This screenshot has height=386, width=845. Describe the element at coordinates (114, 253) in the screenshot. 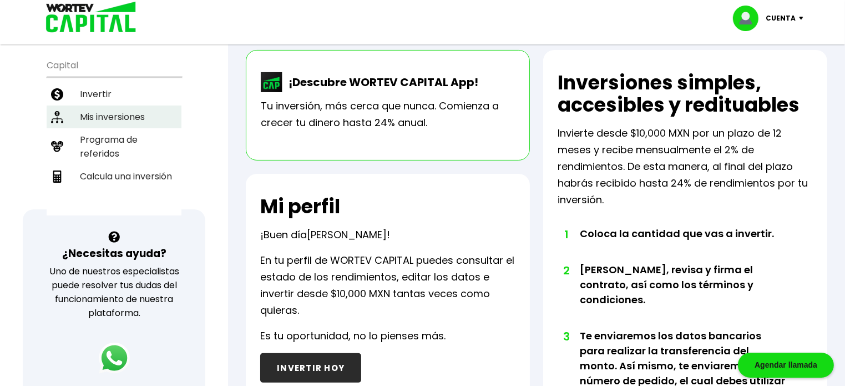

I see `h3: ¿Necesitas ayuda?` at that location.